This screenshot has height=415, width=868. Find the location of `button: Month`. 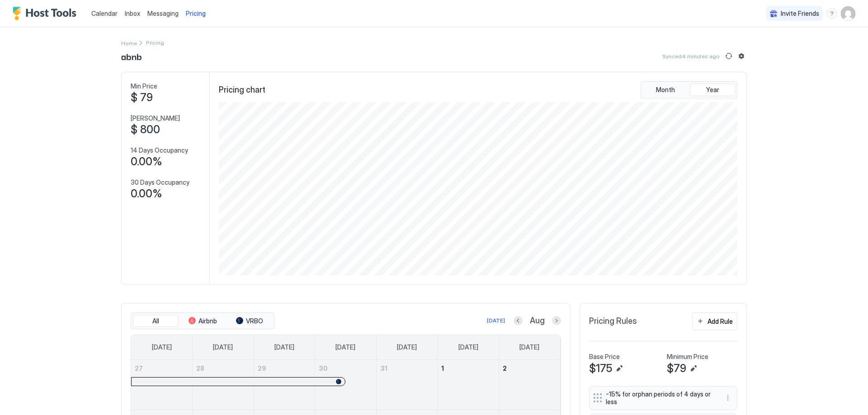

button: Month is located at coordinates (666, 90).